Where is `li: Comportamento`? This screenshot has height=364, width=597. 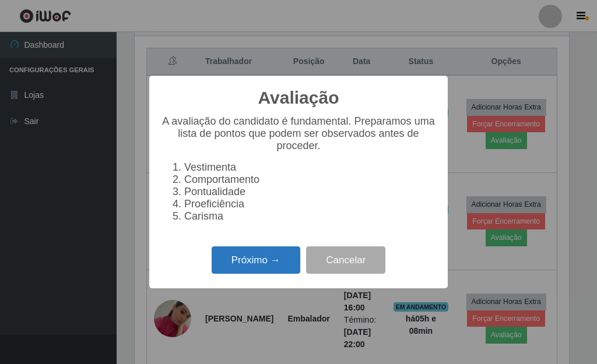 li: Comportamento is located at coordinates (310, 179).